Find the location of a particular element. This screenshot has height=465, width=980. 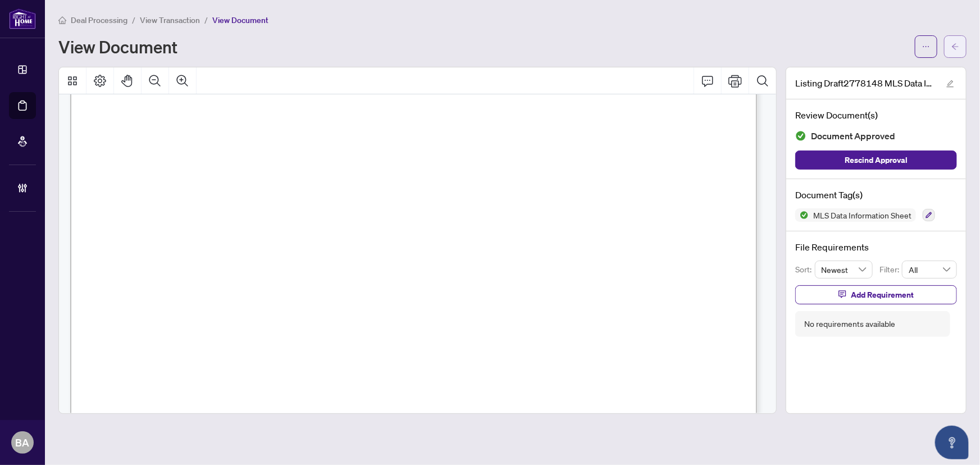

span: arrow-left is located at coordinates (955, 47).